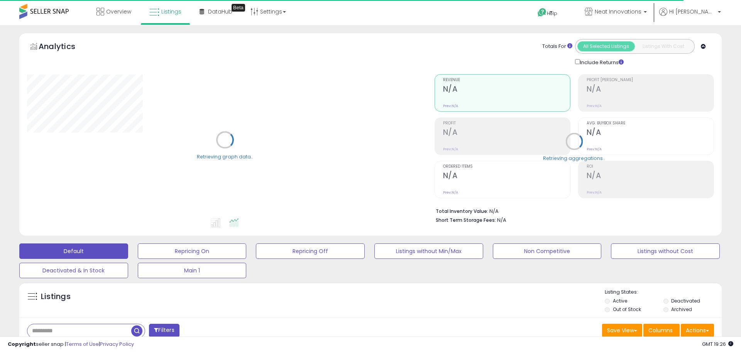 This screenshot has width=741, height=352. What do you see at coordinates (429, 251) in the screenshot?
I see `button: Listings without Min/Max` at bounding box center [429, 251].